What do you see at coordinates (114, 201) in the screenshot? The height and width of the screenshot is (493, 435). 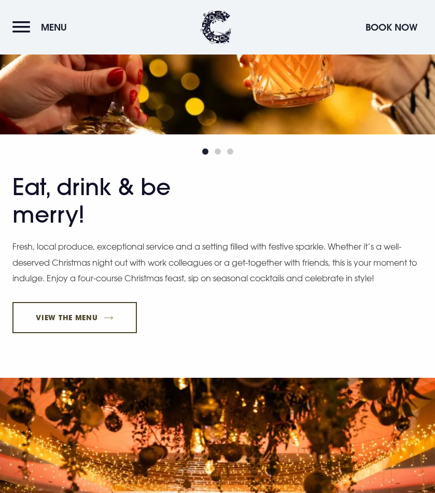 I see `h2: Eat, drink & be merry!` at bounding box center [114, 201].